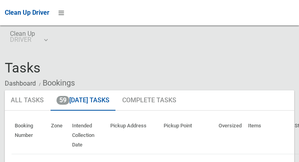 The image size is (299, 162). Describe the element at coordinates (88, 135) in the screenshot. I see `th: Intended Collection Date` at that location.